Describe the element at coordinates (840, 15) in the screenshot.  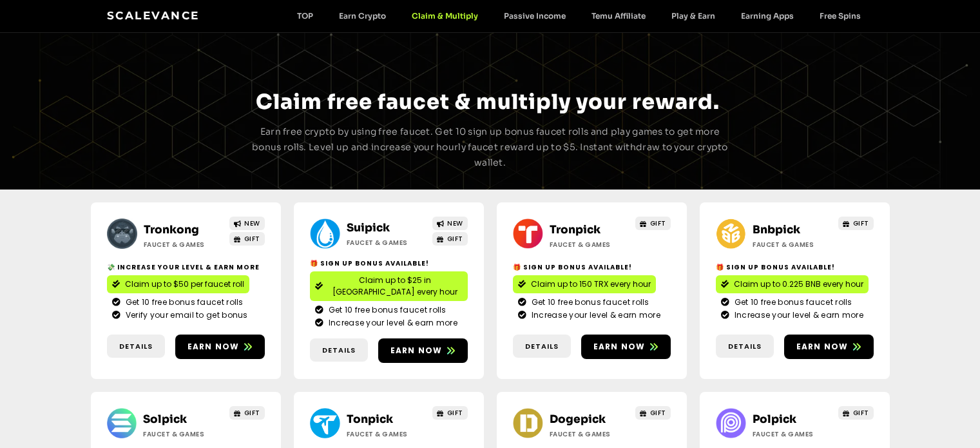
I see `a: Free Spins` at that location.